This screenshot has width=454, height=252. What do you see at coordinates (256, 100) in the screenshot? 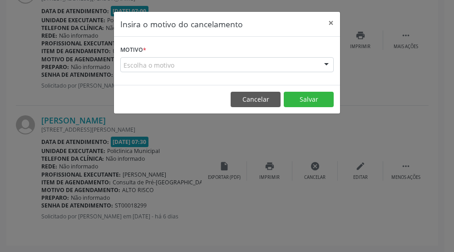
I see `button: Cancelar` at bounding box center [256, 100].